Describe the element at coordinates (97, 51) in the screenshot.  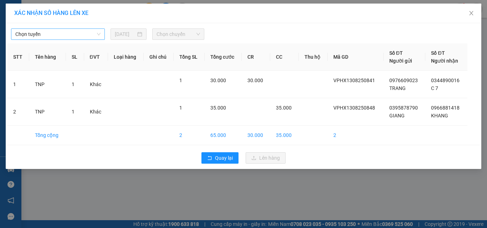
I see `div: 35.000` at that location.